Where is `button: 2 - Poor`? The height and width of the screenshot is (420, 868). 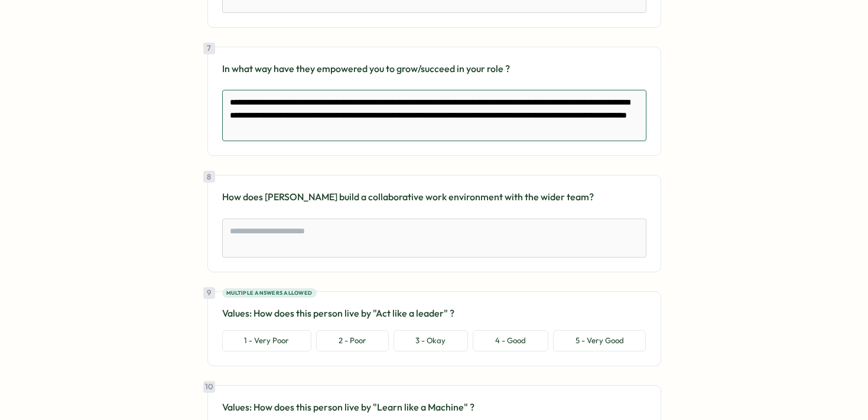 button: 2 - Poor is located at coordinates (352, 341).